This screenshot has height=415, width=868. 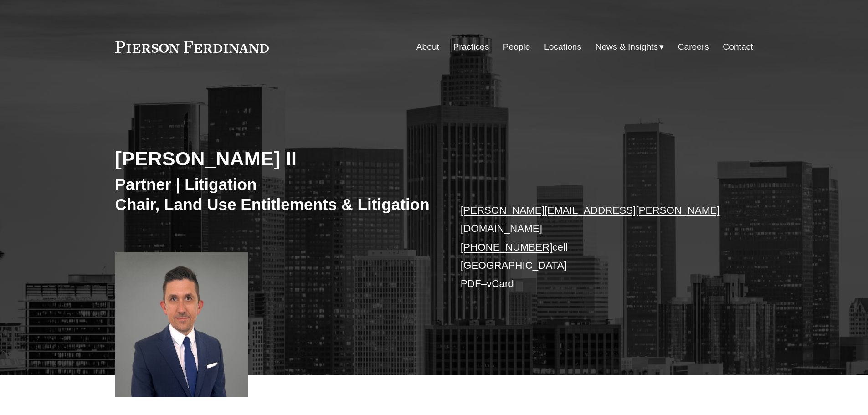 I want to click on a: vCard, so click(x=500, y=283).